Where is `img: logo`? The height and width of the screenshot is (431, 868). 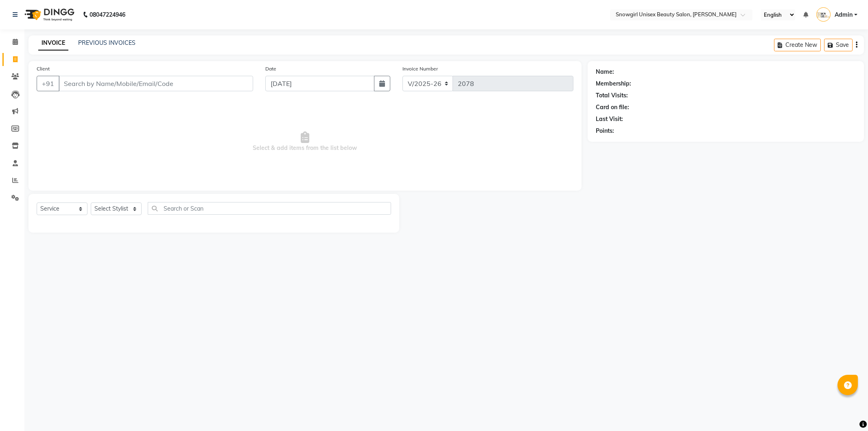
img: logo is located at coordinates (48, 15).